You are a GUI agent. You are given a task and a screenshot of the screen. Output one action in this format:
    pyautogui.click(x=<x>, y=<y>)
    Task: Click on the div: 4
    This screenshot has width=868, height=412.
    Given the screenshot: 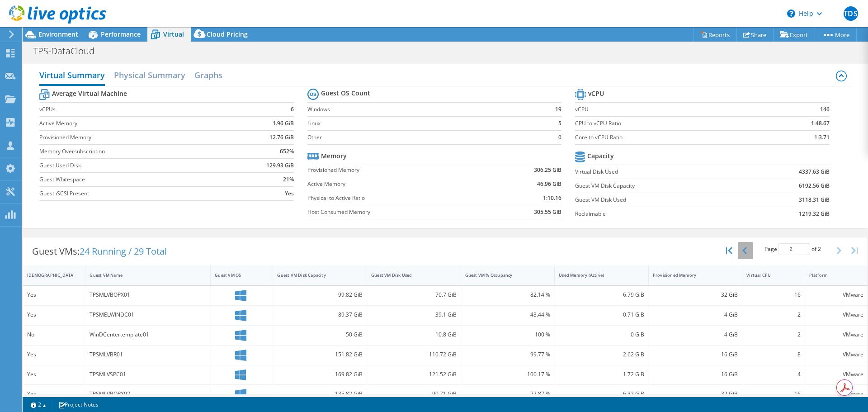 What is the action you would take?
    pyautogui.click(x=773, y=374)
    